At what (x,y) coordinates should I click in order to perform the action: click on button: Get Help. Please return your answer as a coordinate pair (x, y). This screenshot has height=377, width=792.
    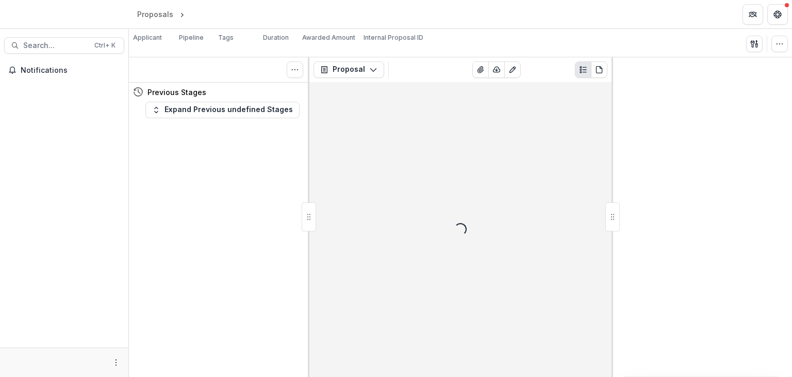
    Looking at the image, I should click on (778, 14).